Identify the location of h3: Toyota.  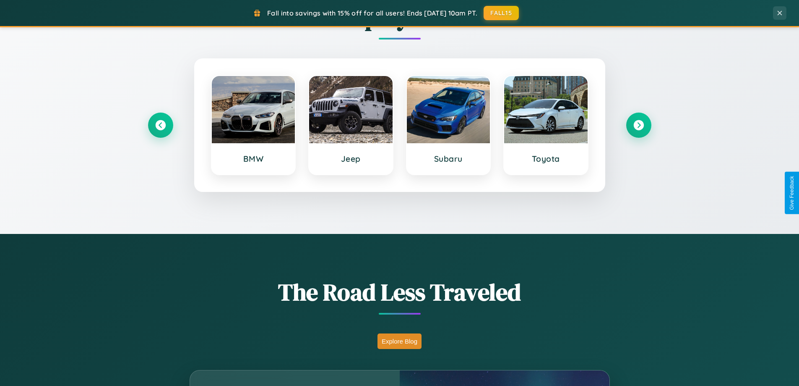
(546, 159).